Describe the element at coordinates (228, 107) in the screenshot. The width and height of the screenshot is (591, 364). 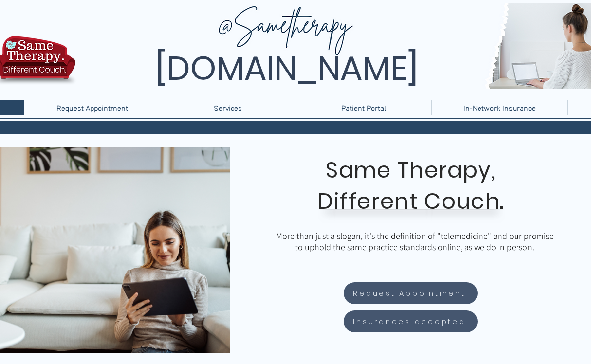
I see `p: Services` at that location.